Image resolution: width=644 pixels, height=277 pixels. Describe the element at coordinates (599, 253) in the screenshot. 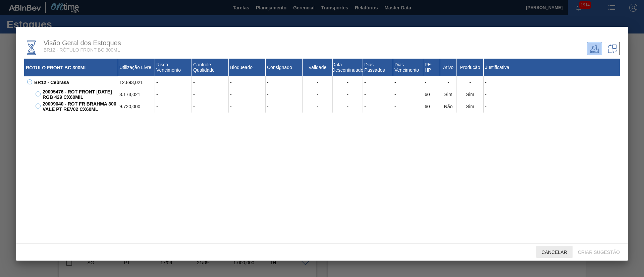

I see `span: Criar sugestão` at that location.